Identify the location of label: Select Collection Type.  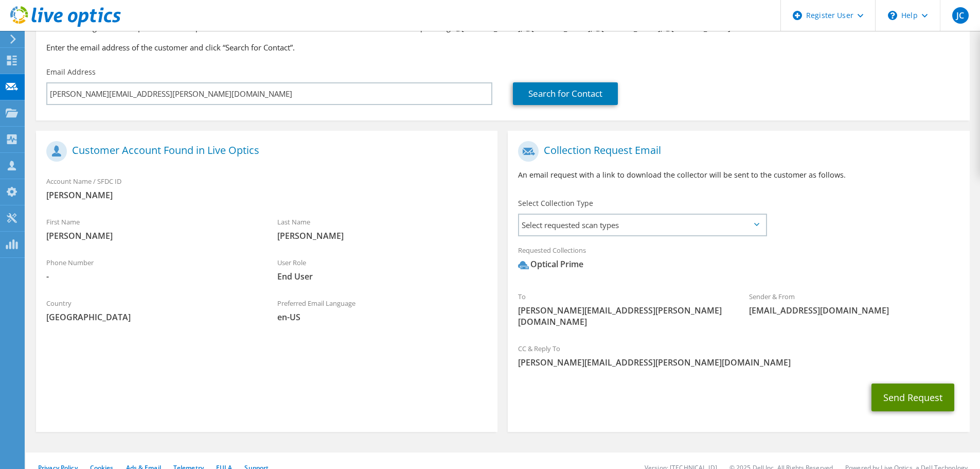
(556, 204).